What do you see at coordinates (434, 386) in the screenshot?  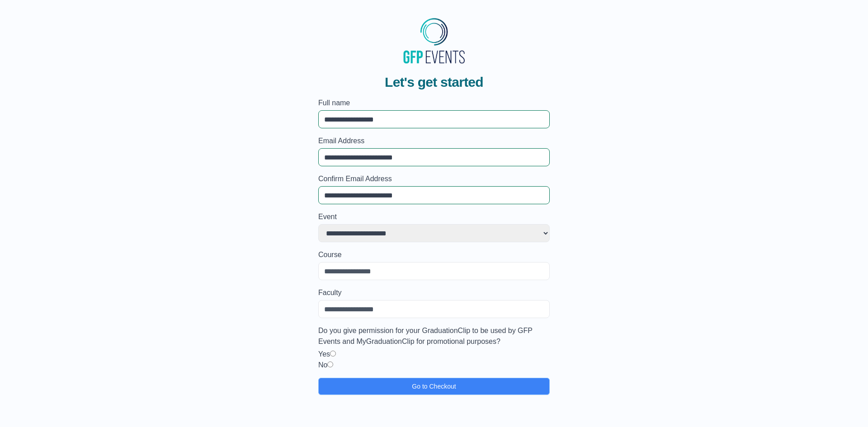 I see `button: Go to Checkout` at bounding box center [434, 386].